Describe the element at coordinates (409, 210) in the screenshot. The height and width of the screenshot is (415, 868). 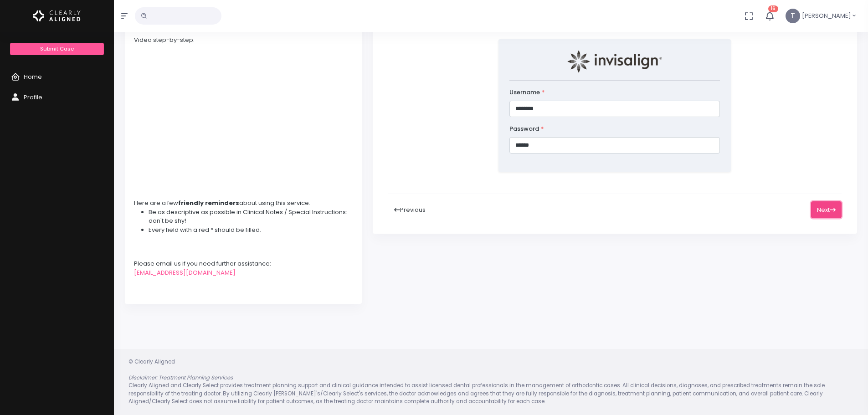
I see `button: Previous` at that location.